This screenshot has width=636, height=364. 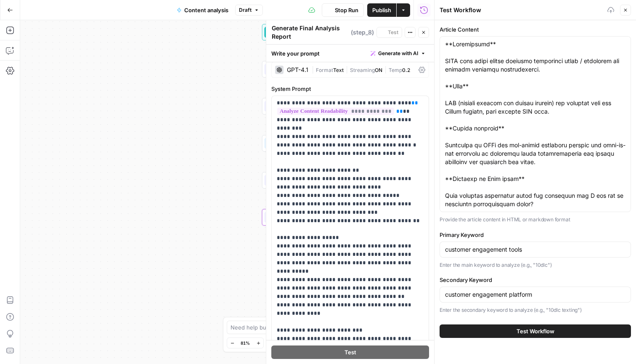 What do you see at coordinates (406, 70) in the screenshot?
I see `span: 0.2` at bounding box center [406, 70].